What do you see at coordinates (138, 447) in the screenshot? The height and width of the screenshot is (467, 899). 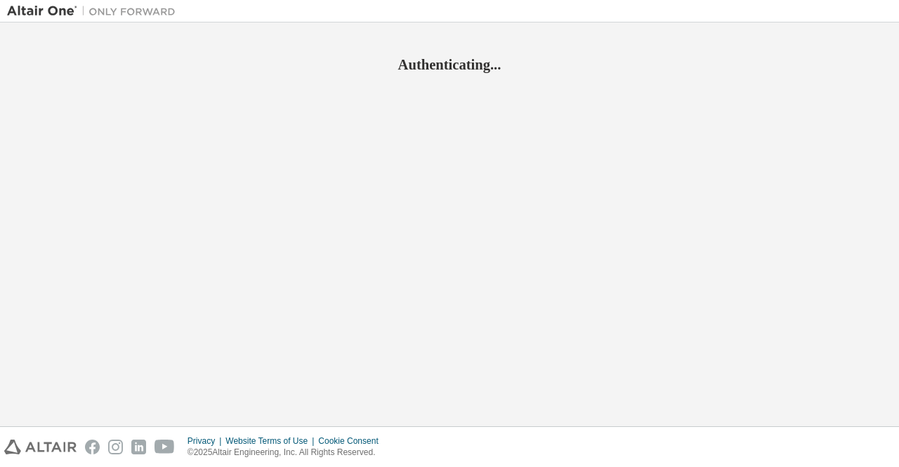 I see `img: linkedin.svg` at bounding box center [138, 447].